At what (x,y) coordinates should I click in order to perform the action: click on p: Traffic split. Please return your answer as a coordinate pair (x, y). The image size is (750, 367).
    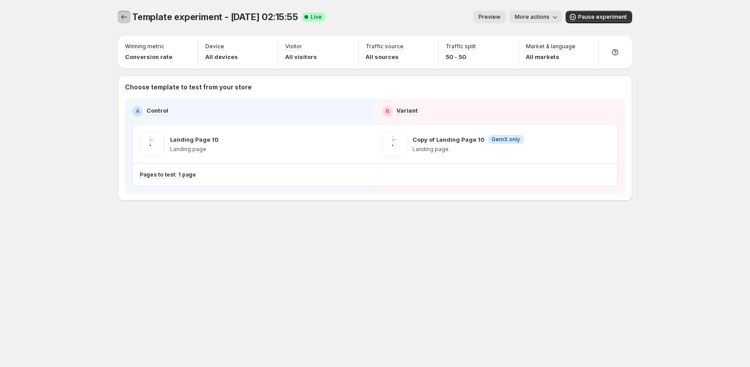
    Looking at the image, I should click on (461, 46).